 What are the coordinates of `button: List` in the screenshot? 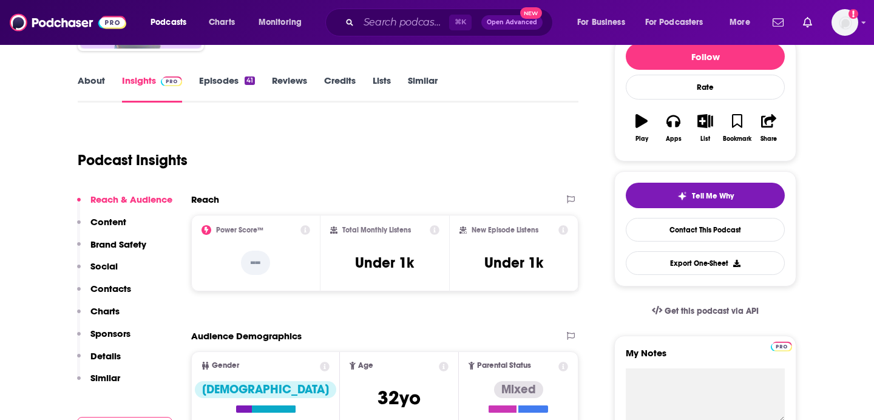 It's located at (705, 128).